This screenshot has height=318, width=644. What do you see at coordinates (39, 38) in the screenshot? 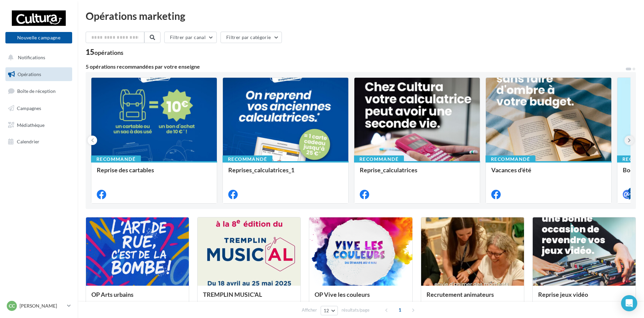
I see `button: Nouvelle campagne` at bounding box center [39, 38].